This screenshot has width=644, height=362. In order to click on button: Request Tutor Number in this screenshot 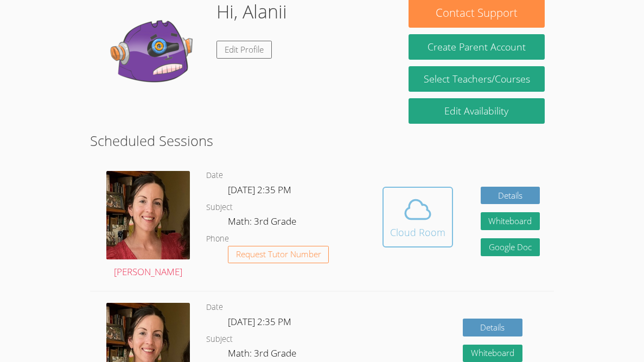, I will do `click(278, 255)`.